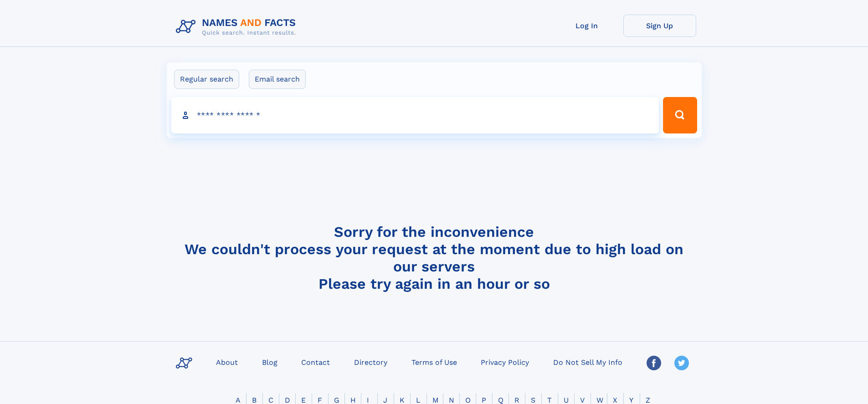 This screenshot has width=868, height=404. I want to click on input: search input, so click(415, 115).